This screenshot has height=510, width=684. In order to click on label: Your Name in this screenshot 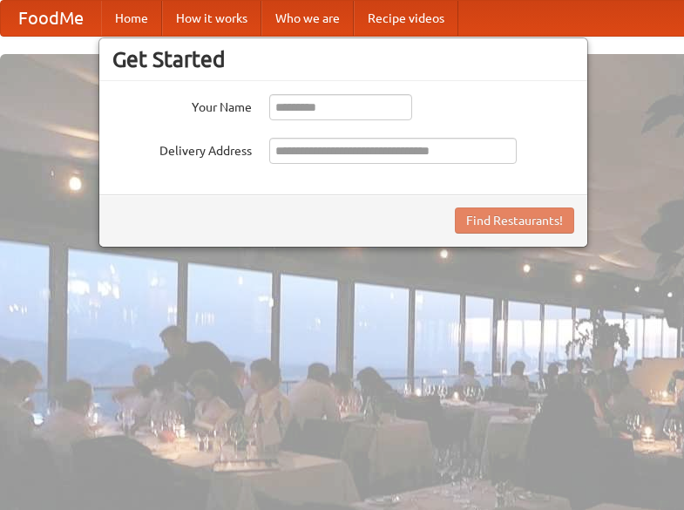, I will do `click(182, 105)`.